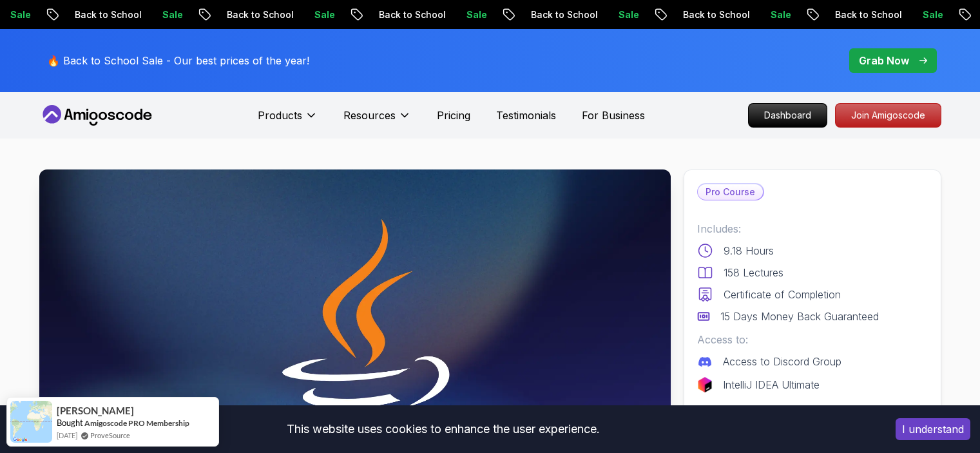  I want to click on a: Pricing, so click(453, 115).